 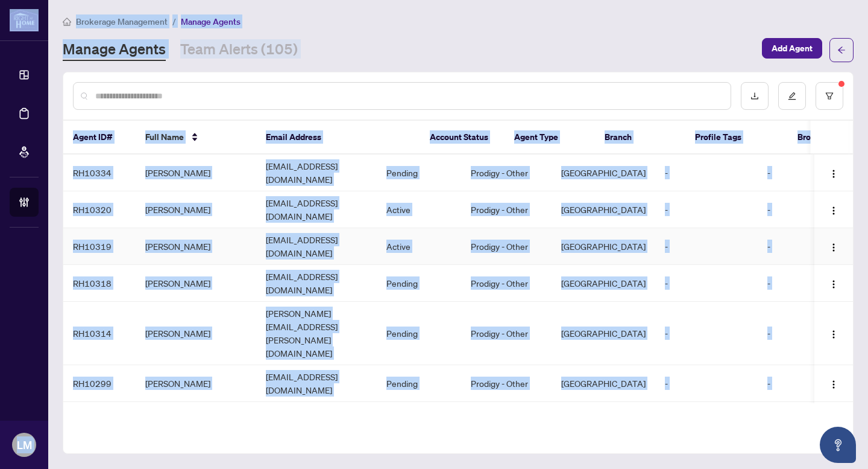 What do you see at coordinates (462, 137) in the screenshot?
I see `th: Account Status` at bounding box center [462, 137].